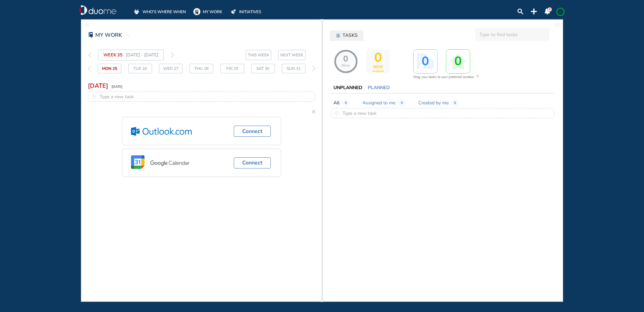 The width and height of the screenshot is (644, 312). I want to click on button: Created by me, so click(434, 103).